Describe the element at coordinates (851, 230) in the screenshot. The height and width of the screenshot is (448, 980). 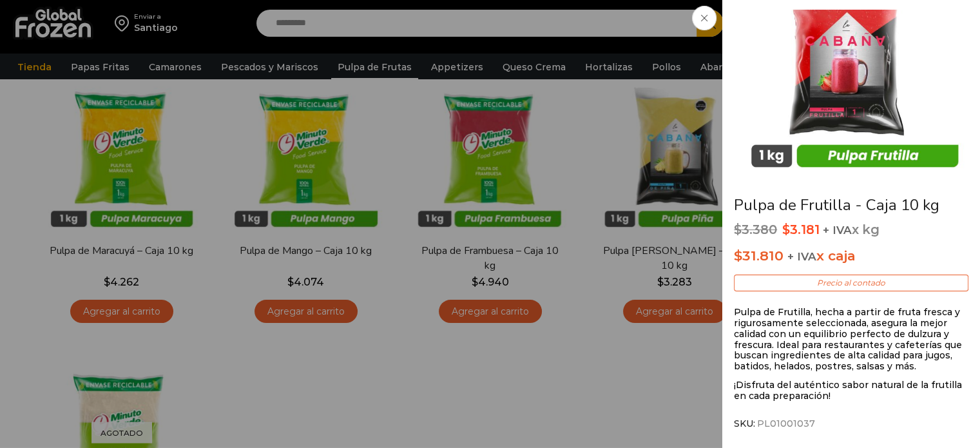
I see `p: x kg` at that location.